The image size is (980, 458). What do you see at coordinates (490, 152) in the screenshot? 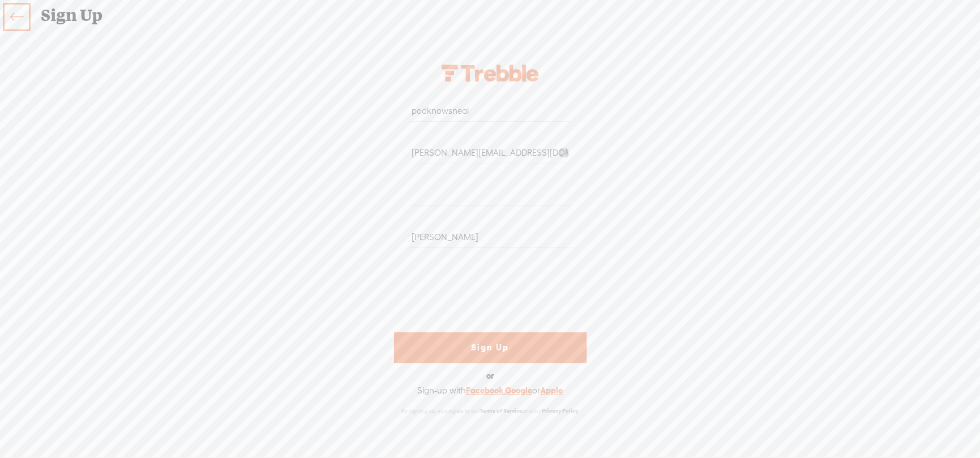
I see `input: Enter Your Email` at bounding box center [490, 152].